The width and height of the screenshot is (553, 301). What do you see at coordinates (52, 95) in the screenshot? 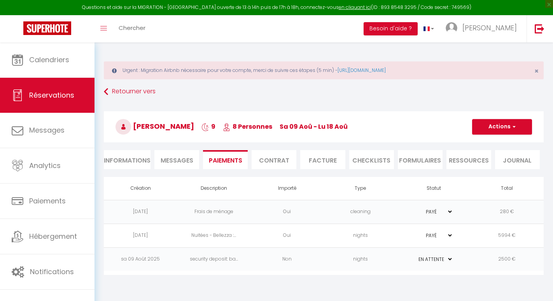
I see `span: Réservations` at bounding box center [52, 95].